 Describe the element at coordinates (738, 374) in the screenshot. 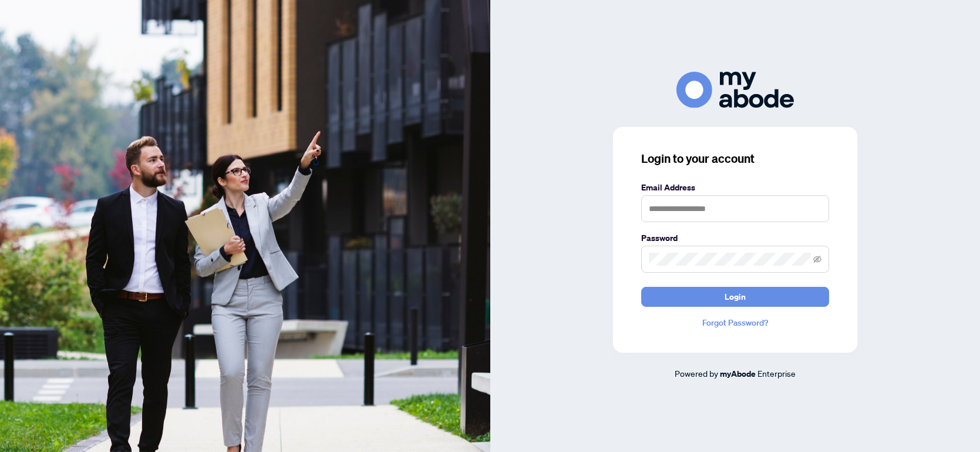

I see `a: myAbode` at that location.